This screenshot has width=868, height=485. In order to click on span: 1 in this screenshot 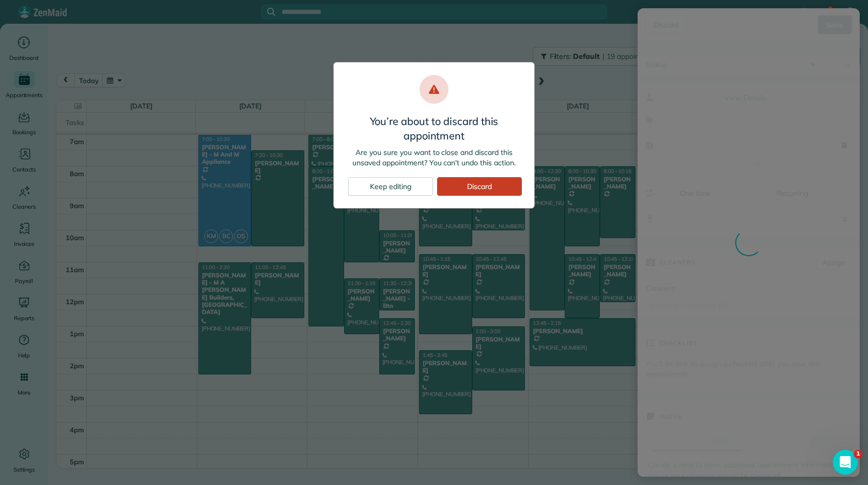, I will do `click(858, 454)`.